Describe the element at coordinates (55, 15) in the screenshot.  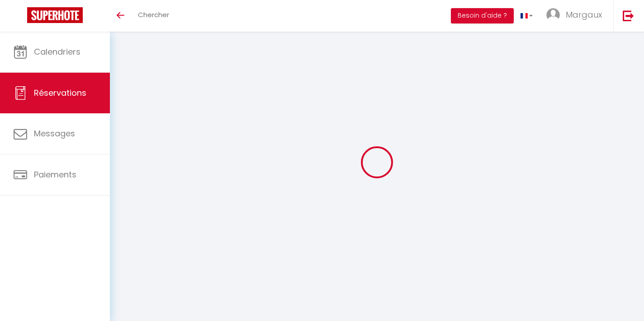
I see `img: Super Booking` at that location.